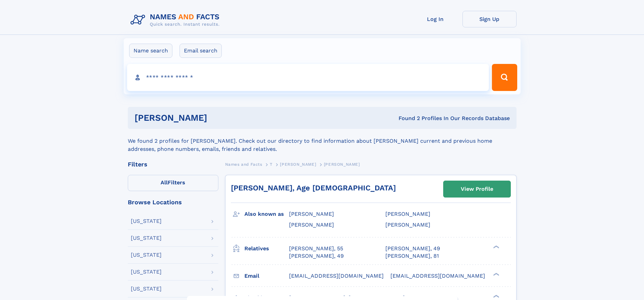 This screenshot has width=644, height=300. Describe the element at coordinates (173, 165) in the screenshot. I see `div: Filters` at that location.